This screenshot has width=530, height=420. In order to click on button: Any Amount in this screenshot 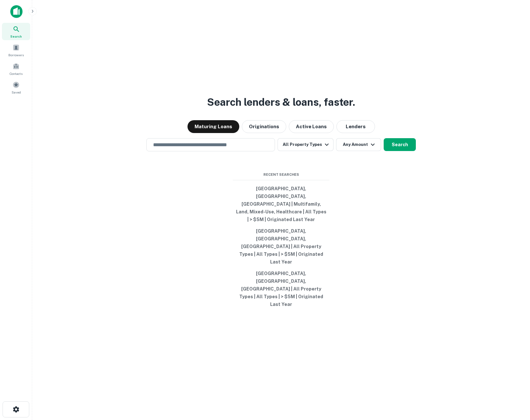, I will do `click(358, 145)`.